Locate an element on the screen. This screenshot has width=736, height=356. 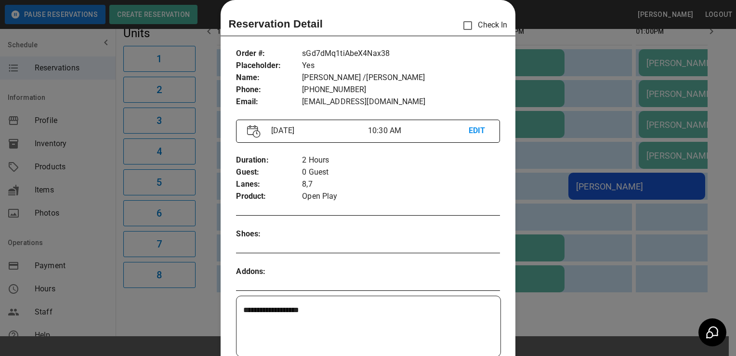
p: 2 Hours is located at coordinates (401, 160).